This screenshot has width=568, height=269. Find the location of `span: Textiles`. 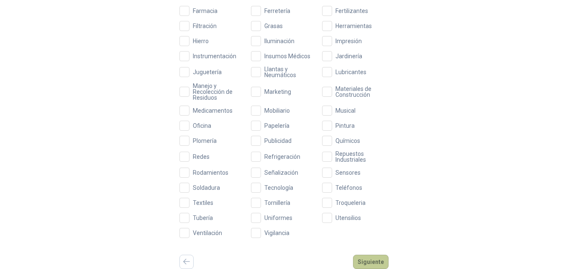

span: Textiles is located at coordinates (203, 203).